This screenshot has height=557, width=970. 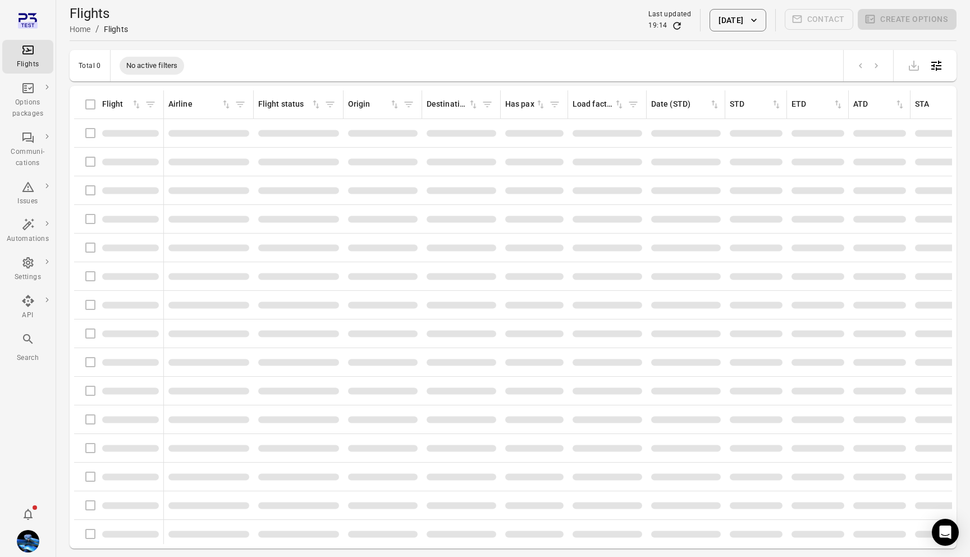 What do you see at coordinates (374, 104) in the screenshot?
I see `div: Sort by origin in ascending order` at bounding box center [374, 104].